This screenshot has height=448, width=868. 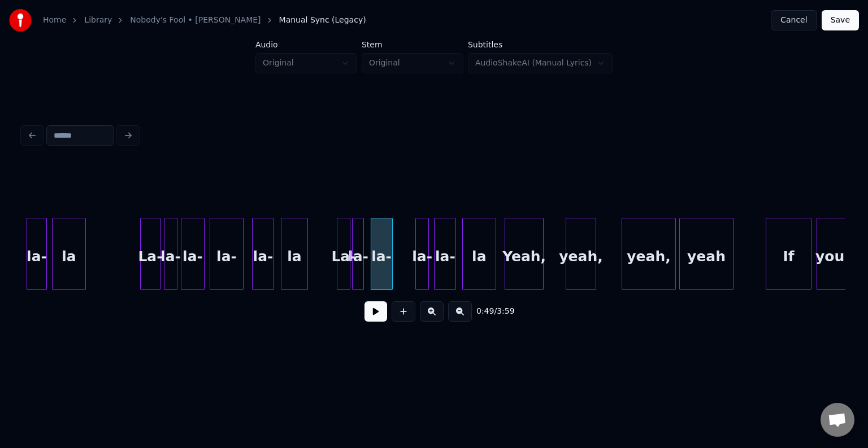 What do you see at coordinates (306, 45) in the screenshot?
I see `label: Audio` at bounding box center [306, 45].